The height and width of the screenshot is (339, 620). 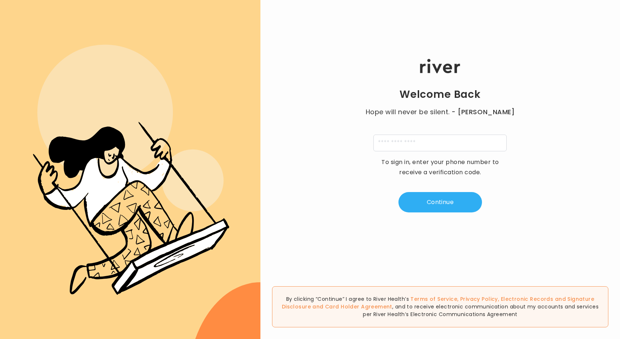 I want to click on h1: Welcome Back, so click(x=441, y=94).